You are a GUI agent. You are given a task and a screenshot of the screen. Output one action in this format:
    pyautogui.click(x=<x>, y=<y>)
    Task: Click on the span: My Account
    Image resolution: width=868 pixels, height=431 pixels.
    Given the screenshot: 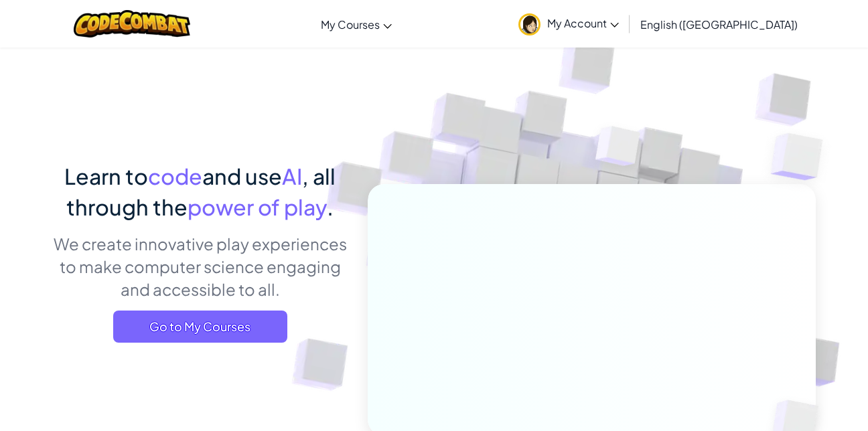 What is the action you would take?
    pyautogui.click(x=582, y=23)
    